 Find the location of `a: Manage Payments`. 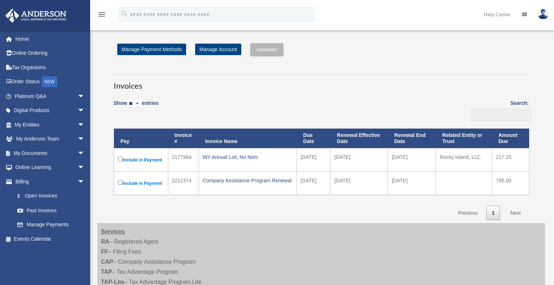

a: Manage Payments is located at coordinates (51, 225).